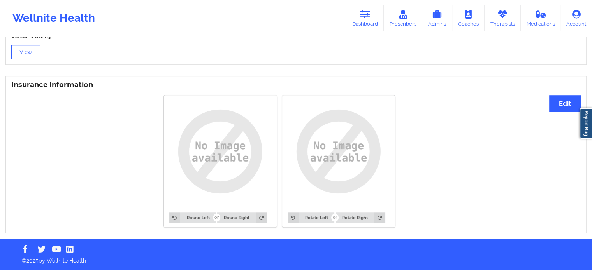  I want to click on a: Medications, so click(540, 18).